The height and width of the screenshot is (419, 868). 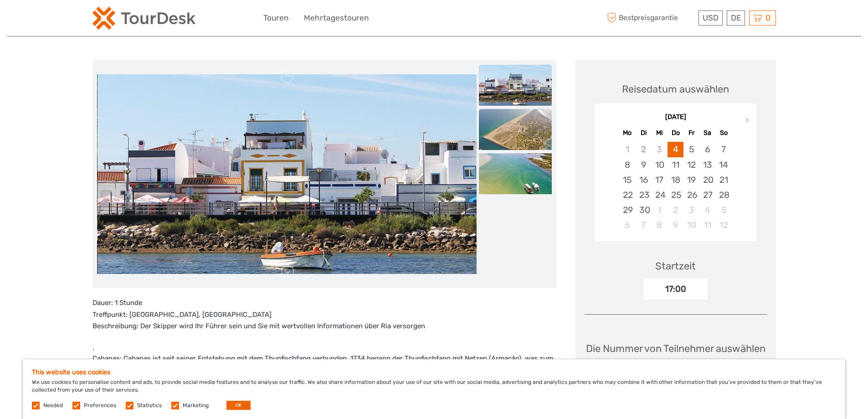 I want to click on div: Not available Dienstag, 2. September 2025, so click(x=643, y=149).